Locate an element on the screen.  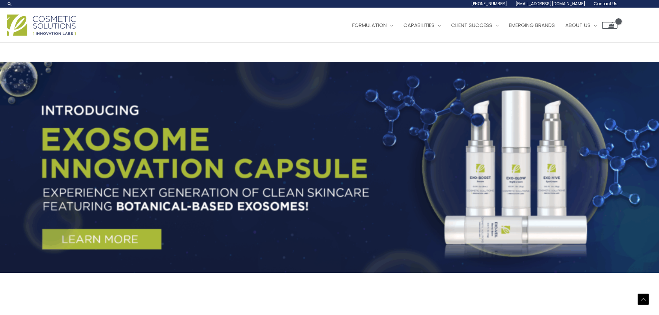
a: Client Success is located at coordinates (475, 25).